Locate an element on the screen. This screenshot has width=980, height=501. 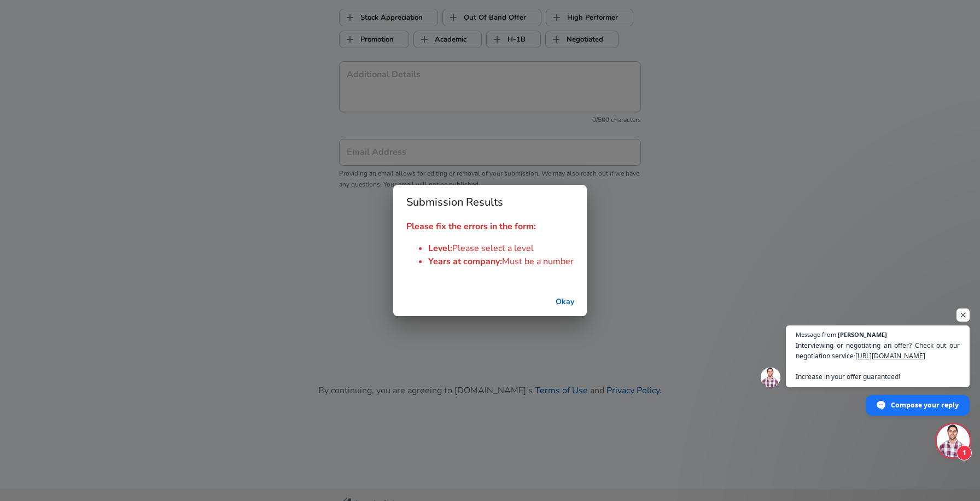
button: successful-submission-button is located at coordinates (565, 302).